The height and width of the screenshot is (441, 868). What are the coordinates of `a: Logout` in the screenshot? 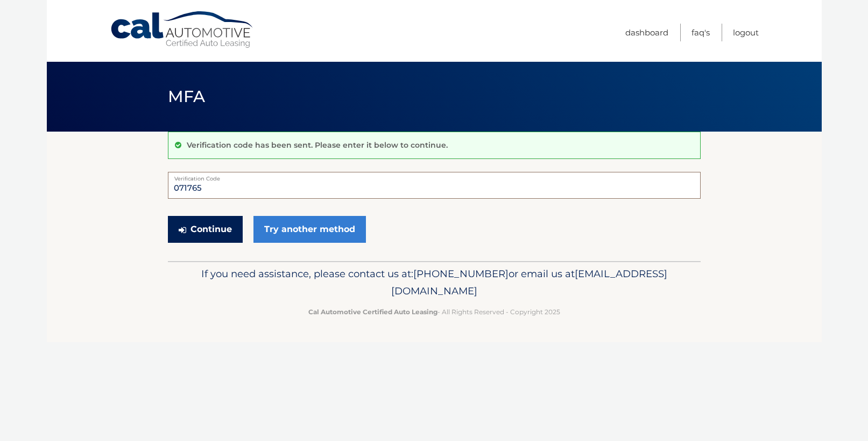 It's located at (746, 32).